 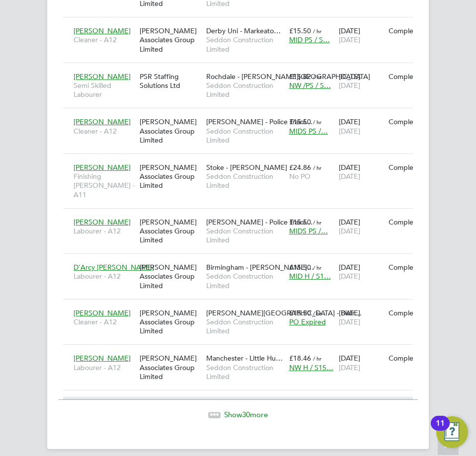 What do you see at coordinates (246, 414) in the screenshot?
I see `span: Show more` at bounding box center [246, 414].